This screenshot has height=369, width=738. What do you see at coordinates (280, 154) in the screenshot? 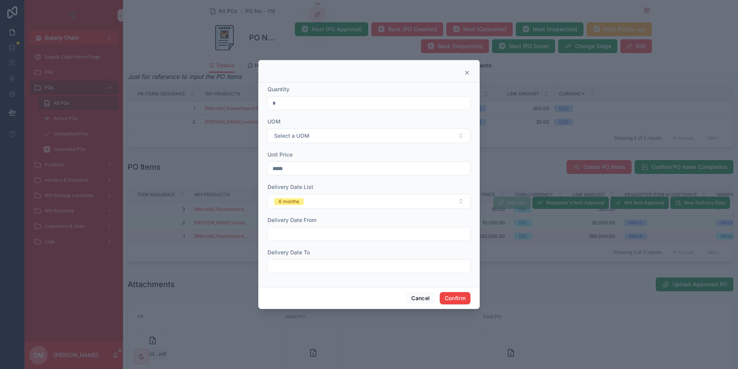
I see `span: Unit Price` at bounding box center [280, 154].